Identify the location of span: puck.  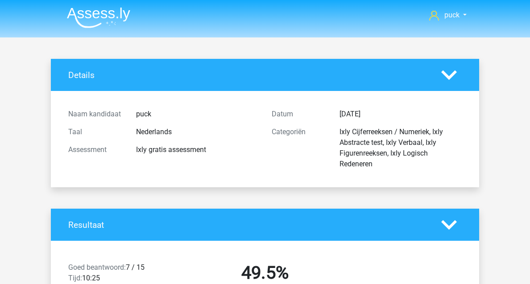
(452, 15).